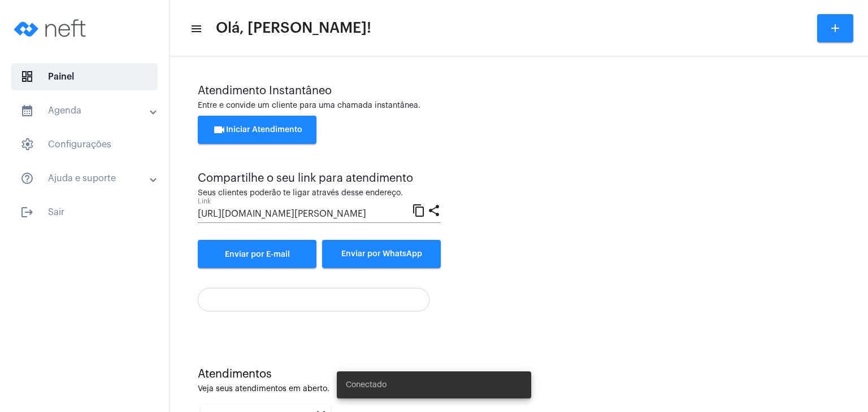  Describe the element at coordinates (257, 254) in the screenshot. I see `a: Enviar por E-mail` at that location.